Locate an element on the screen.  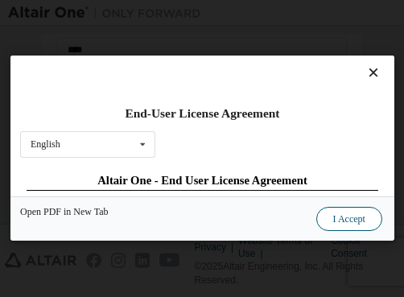
button: I Accept is located at coordinates (348, 219).